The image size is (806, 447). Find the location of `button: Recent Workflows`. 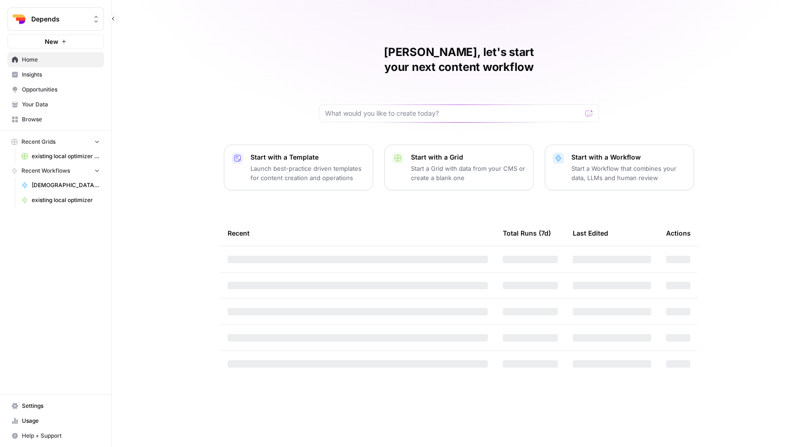

button: Recent Workflows is located at coordinates (55, 171).